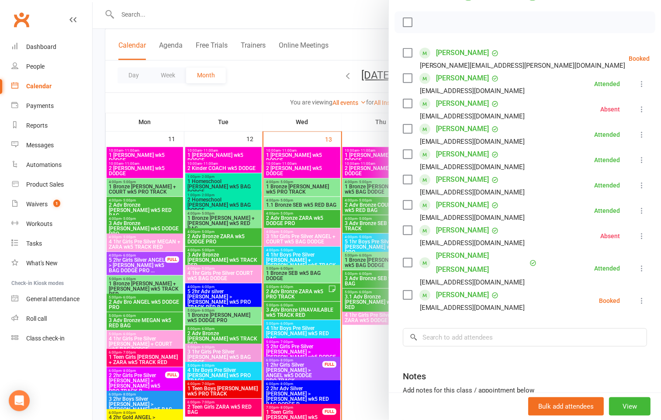 The image size is (661, 420). I want to click on a: Clubworx, so click(21, 20).